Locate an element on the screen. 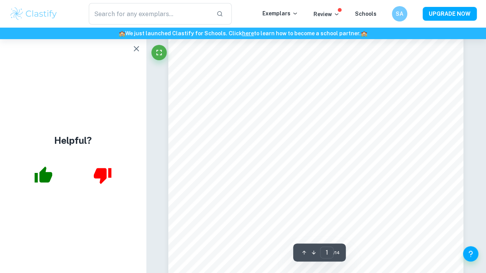  img: Clastify logo is located at coordinates (33, 14).